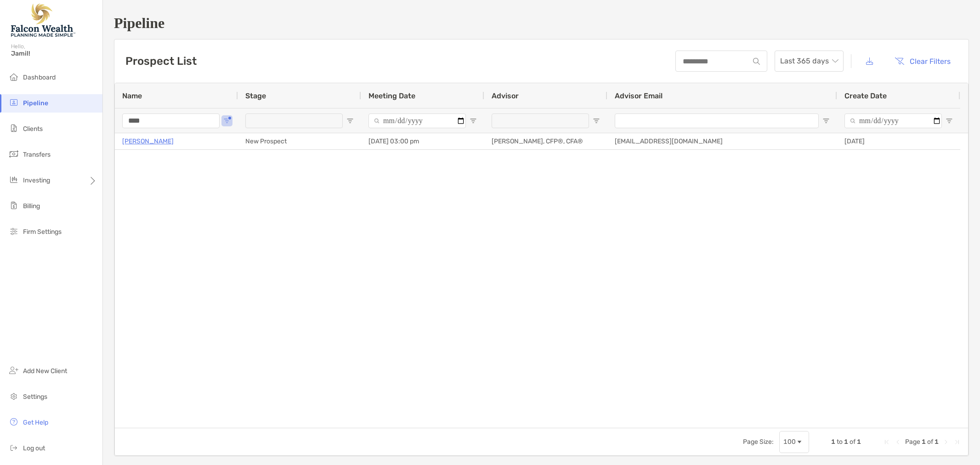 The image size is (980, 465). What do you see at coordinates (34, 448) in the screenshot?
I see `span: Log out` at bounding box center [34, 448].